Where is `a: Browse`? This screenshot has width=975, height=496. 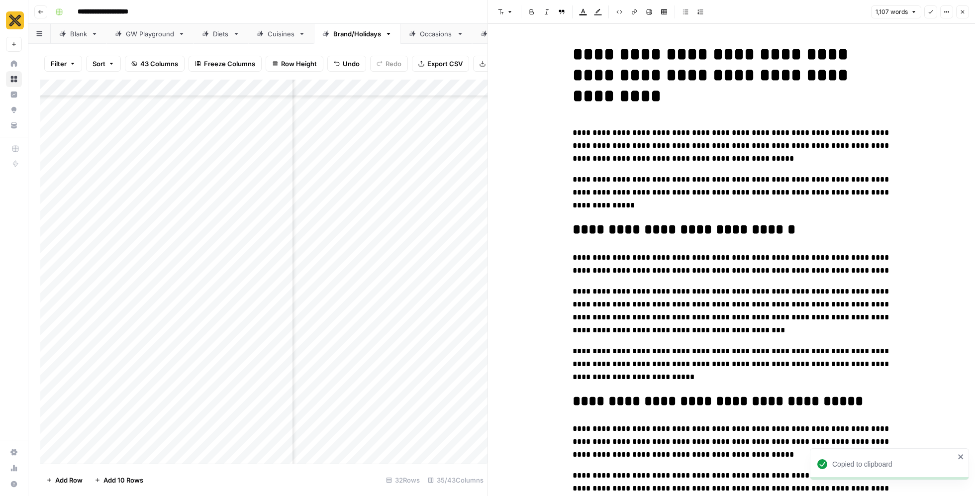 a: Browse is located at coordinates (14, 79).